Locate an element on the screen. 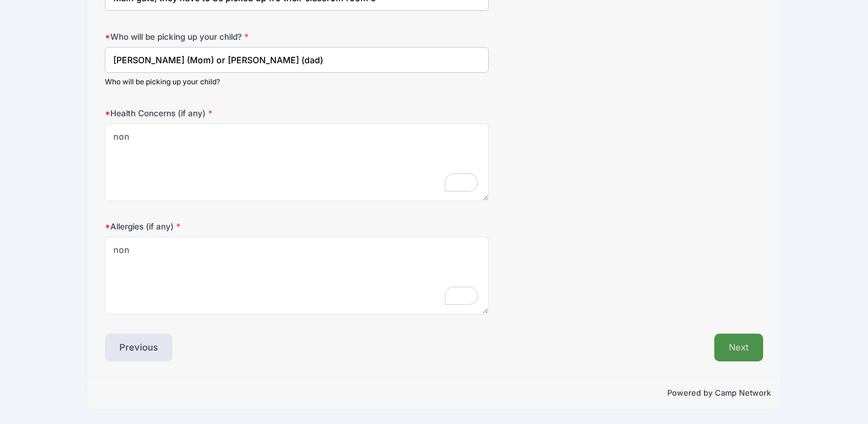 This screenshot has width=868, height=424. p: Powered by Camp Network is located at coordinates (434, 394).